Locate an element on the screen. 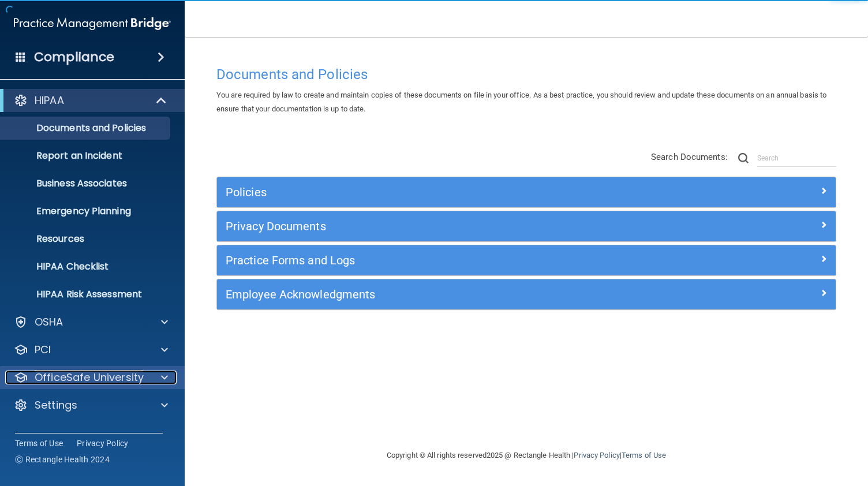  input: Search is located at coordinates (796, 159).